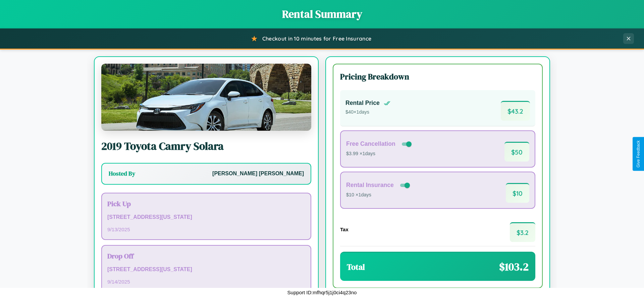 This screenshot has width=644, height=308. I want to click on span: $ 103.2, so click(514, 266).